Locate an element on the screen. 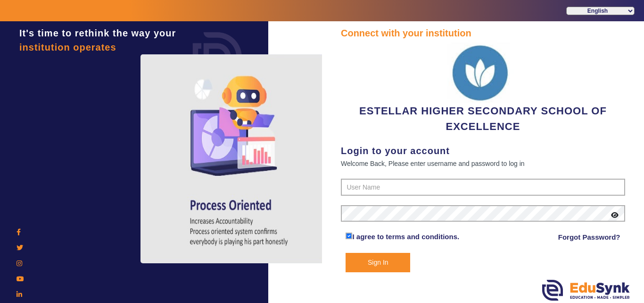 This screenshot has height=303, width=644. img: login4.png is located at coordinates (240, 159).